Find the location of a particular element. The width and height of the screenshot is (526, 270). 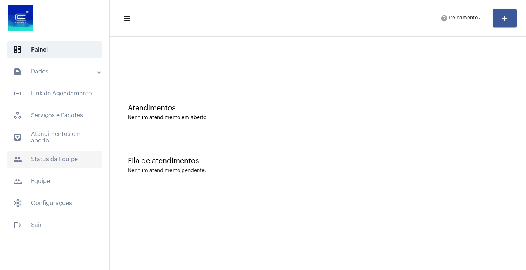

span: Sair is located at coordinates (54, 225).